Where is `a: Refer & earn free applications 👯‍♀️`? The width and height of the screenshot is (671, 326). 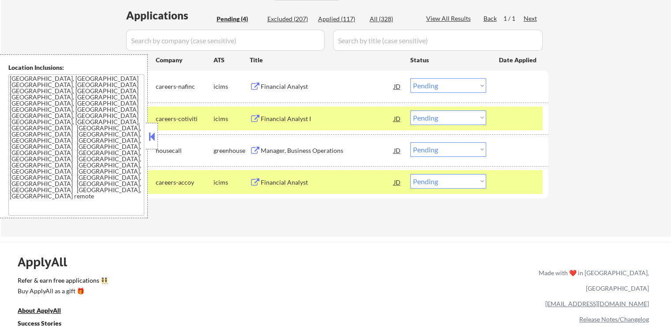 a: Refer & earn free applications 👯‍♀️ is located at coordinates (186, 282).